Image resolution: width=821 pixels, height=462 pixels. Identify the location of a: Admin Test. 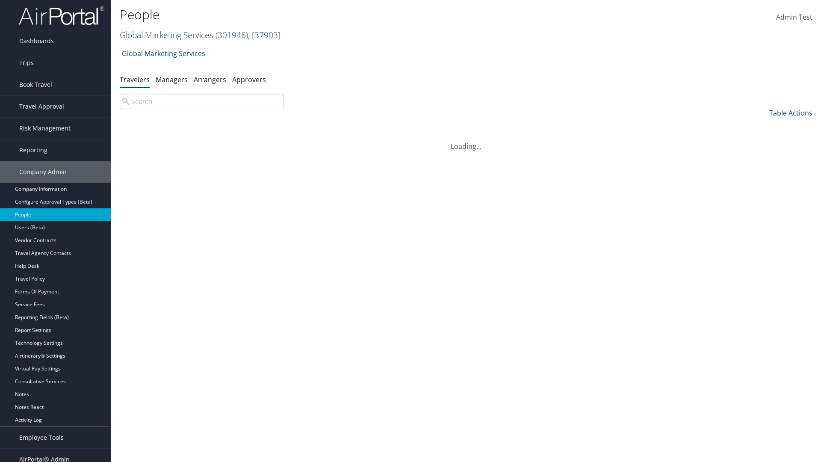
(794, 18).